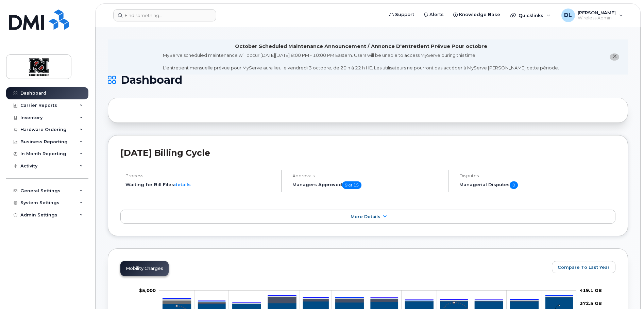 The image size is (644, 309). What do you see at coordinates (537, 175) in the screenshot?
I see `h4: Disputes` at bounding box center [537, 175].